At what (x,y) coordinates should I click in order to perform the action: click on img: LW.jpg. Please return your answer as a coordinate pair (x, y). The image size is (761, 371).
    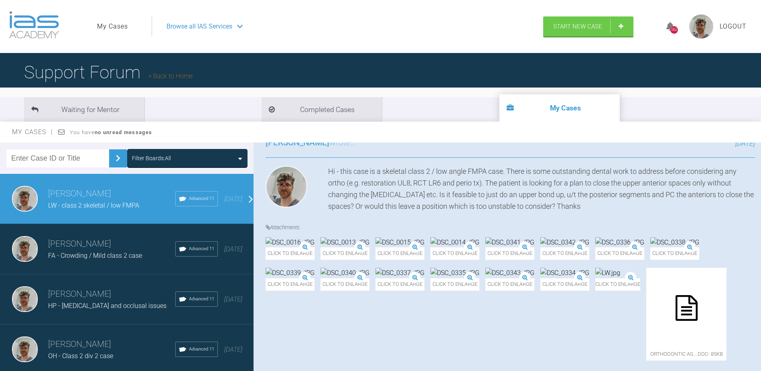
    Looking at the image, I should click on (608, 273).